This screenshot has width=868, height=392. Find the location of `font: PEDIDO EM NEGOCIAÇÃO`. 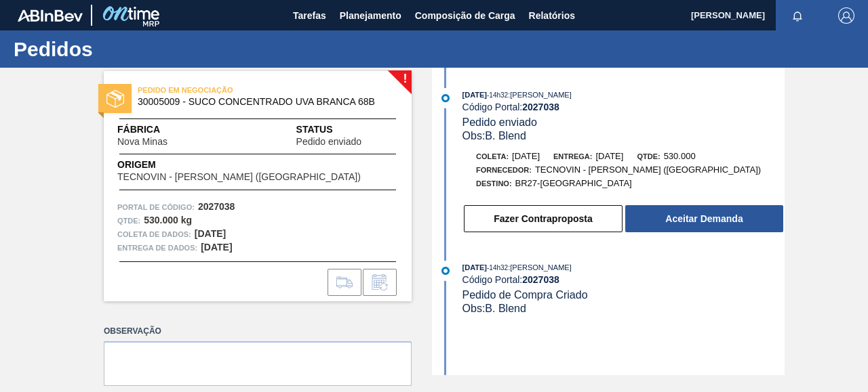

font: PEDIDO EM NEGOCIAÇÃO is located at coordinates (185, 90).